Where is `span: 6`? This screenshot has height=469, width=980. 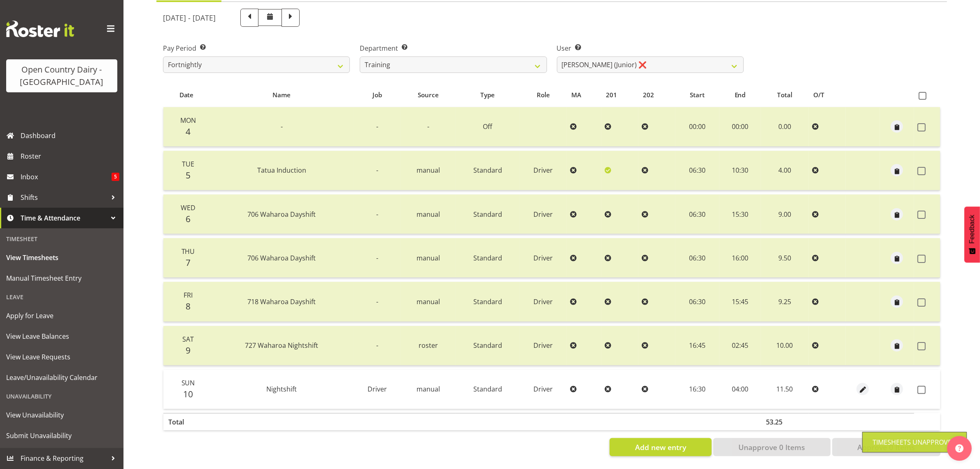
span: 6 is located at coordinates (188, 219).